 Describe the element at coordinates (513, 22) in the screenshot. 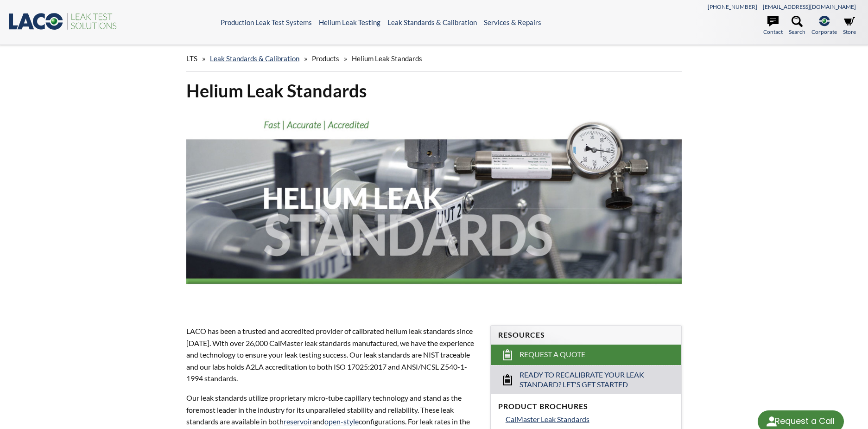

I see `a: Services & Repairs` at that location.